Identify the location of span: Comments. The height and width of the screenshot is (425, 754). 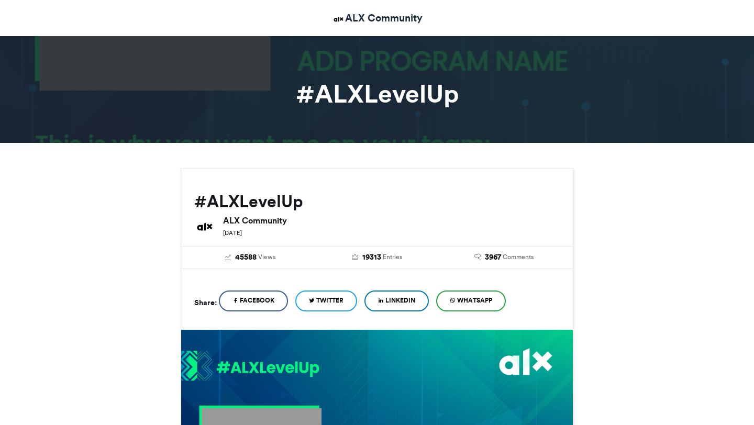
(518, 257).